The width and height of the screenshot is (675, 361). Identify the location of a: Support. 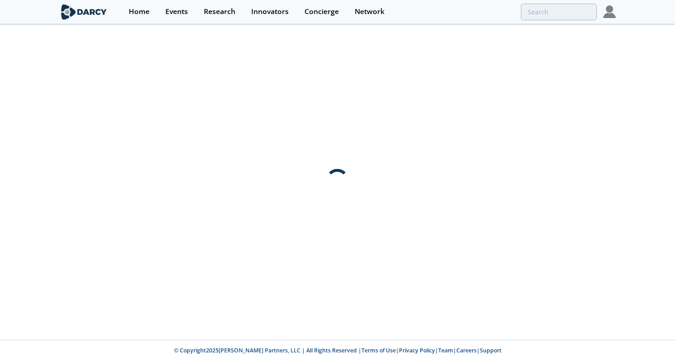
(491, 350).